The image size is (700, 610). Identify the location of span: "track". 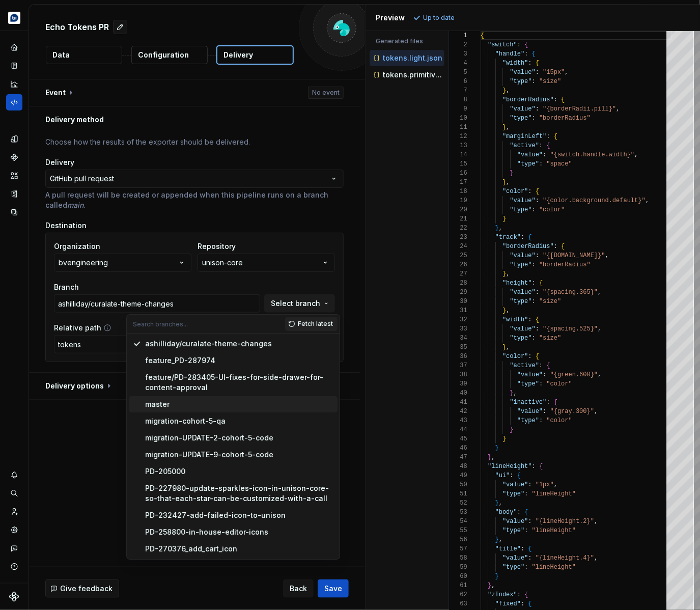
(508, 238).